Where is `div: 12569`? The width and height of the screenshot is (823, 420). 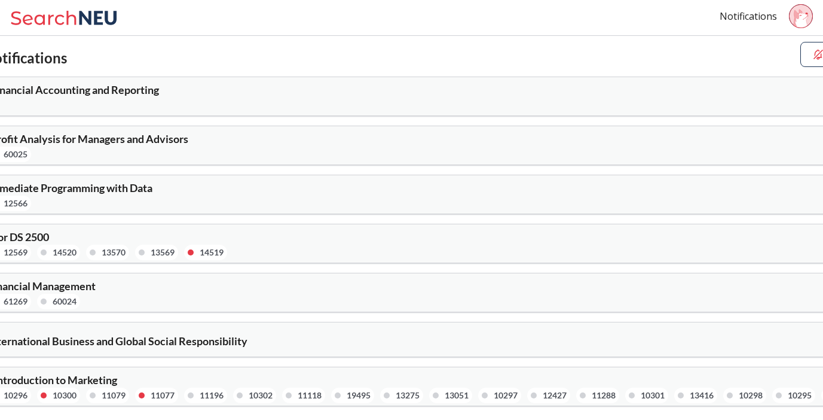 div: 12569 is located at coordinates (16, 252).